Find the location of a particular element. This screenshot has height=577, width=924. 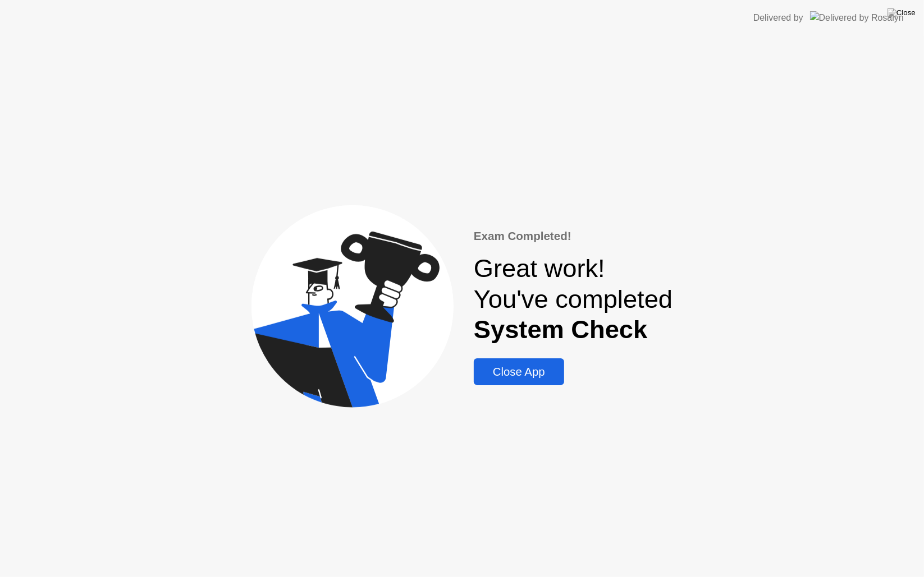

div: Close App is located at coordinates (519, 372).